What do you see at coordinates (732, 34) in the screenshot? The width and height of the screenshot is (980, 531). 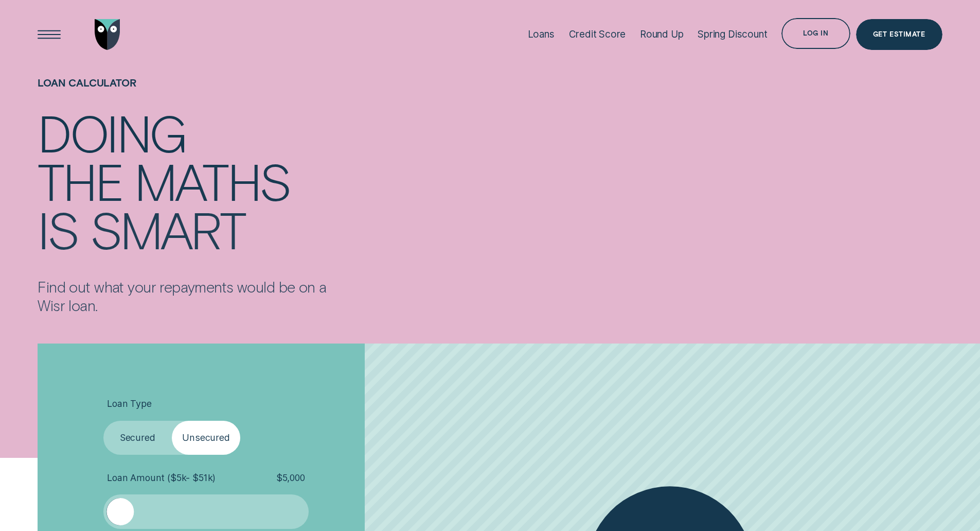 I see `div: Spring Discount` at bounding box center [732, 34].